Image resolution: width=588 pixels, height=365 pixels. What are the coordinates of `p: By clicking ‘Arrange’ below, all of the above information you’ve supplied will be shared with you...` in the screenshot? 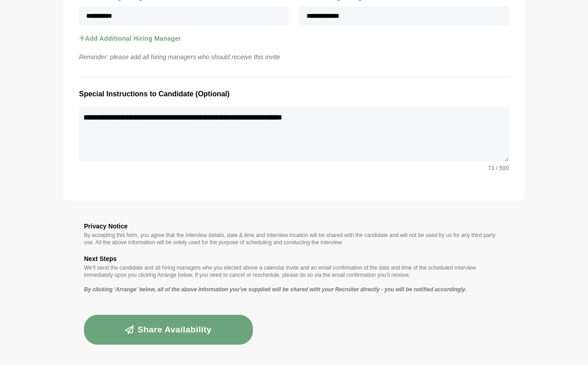 It's located at (294, 289).